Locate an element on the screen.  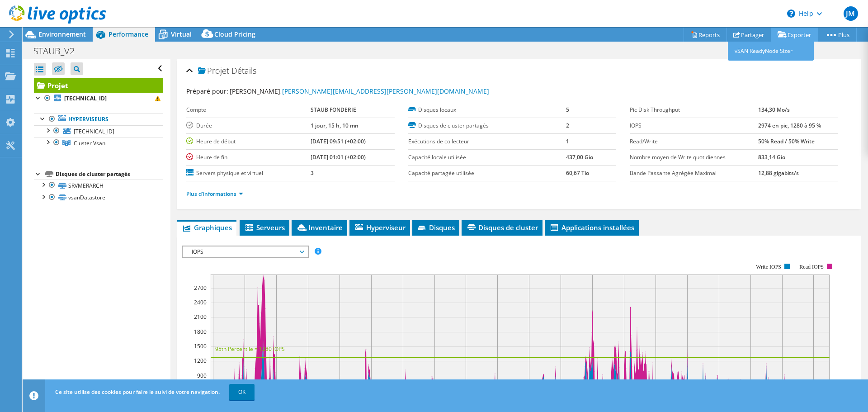
label: Nombre moyen de Write quotidiennes is located at coordinates (693, 157).